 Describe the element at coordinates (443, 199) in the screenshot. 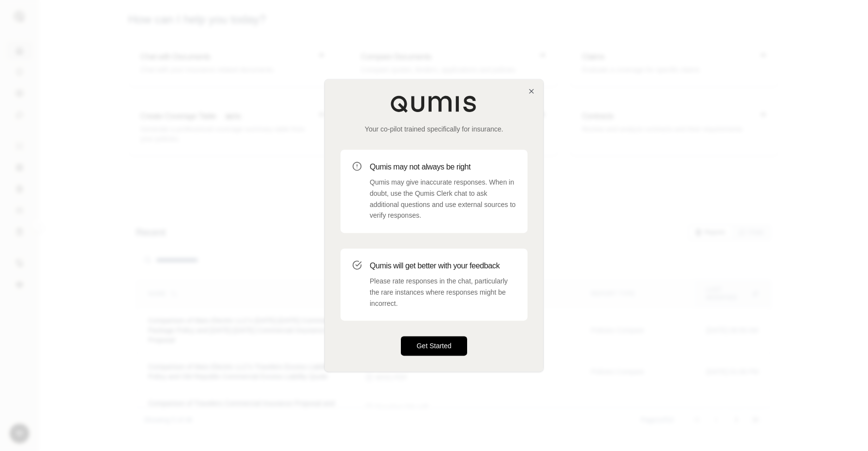

I see `p: Qumis may give inaccurate responses. When in doubt, use the Qumis Clerk chat to ask additional qu...` at that location.